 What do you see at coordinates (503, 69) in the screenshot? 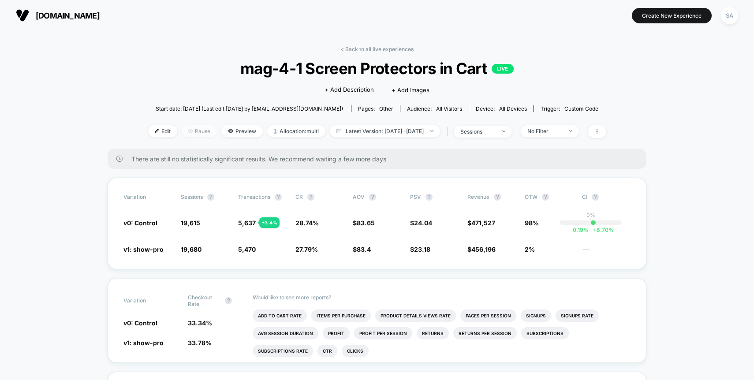
I see `p: LIVE` at bounding box center [503, 69].